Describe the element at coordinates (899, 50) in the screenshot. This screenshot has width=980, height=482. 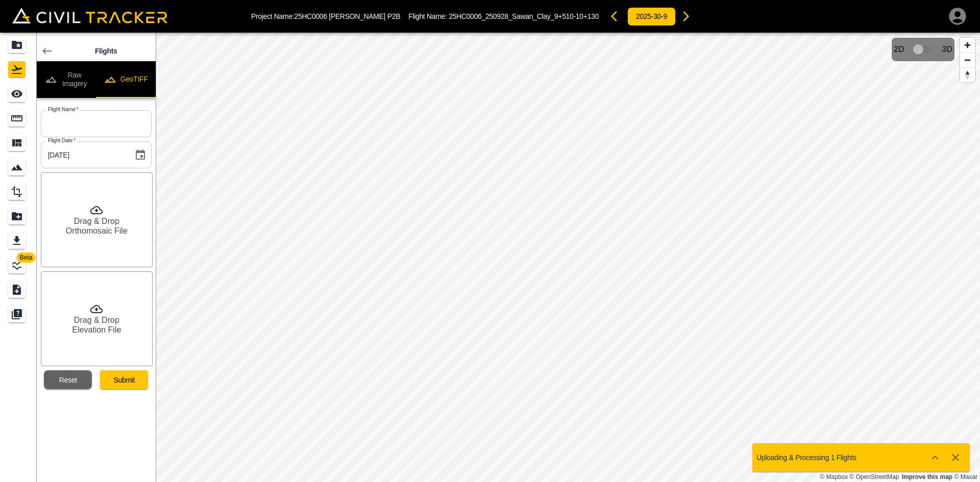
I see `span: 2D` at that location.